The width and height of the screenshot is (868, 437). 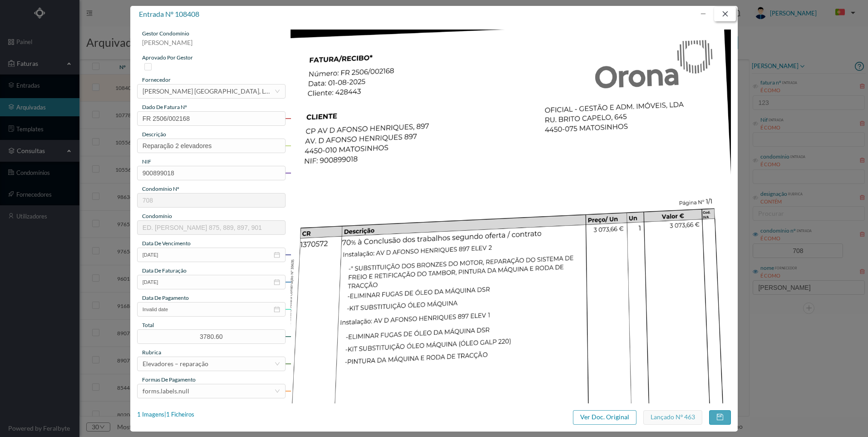 What do you see at coordinates (164, 106) in the screenshot?
I see `span: dado de fatura nº` at bounding box center [164, 106].